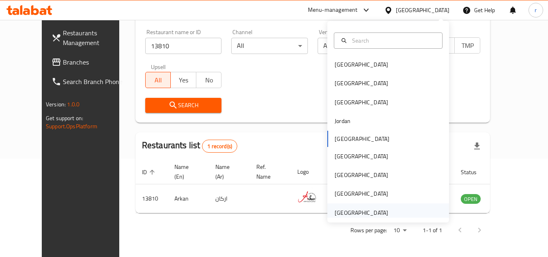  I want to click on span: 1.0.0, so click(73, 104).